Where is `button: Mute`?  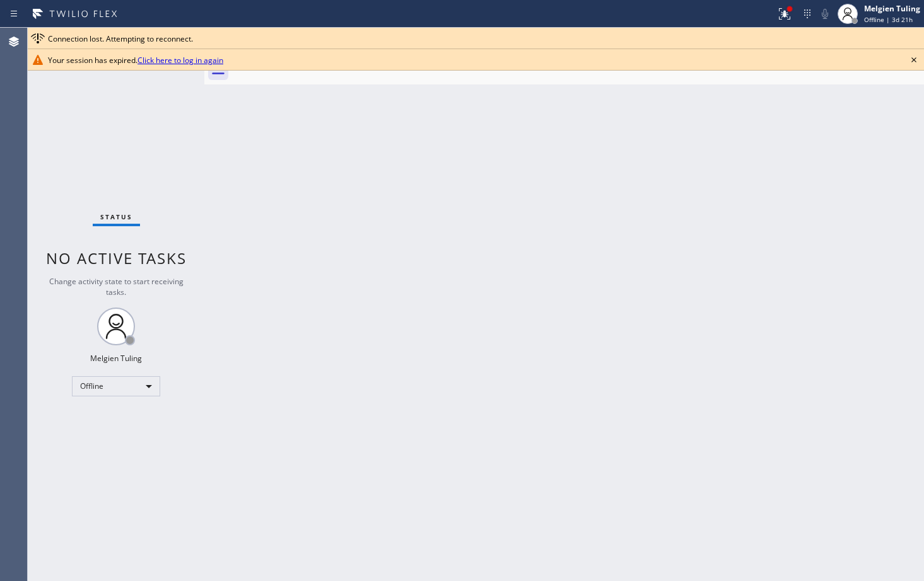 button: Mute is located at coordinates (825, 14).